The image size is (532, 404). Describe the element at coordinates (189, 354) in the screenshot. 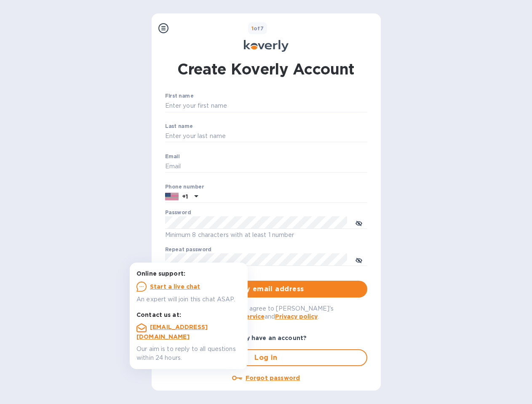

I see `p: Our aim is to reply to all questions within 24 hours.` at that location.